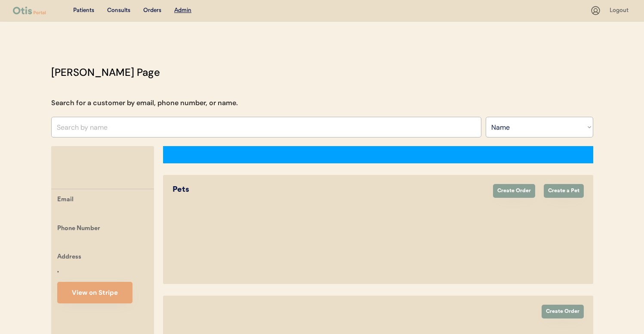 This screenshot has width=644, height=334. Describe the element at coordinates (183, 10) in the screenshot. I see `u: Admin` at that location.